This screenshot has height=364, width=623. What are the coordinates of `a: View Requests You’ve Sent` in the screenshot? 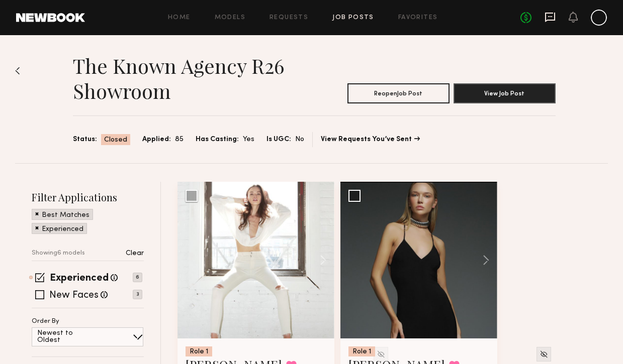 It's located at (370, 140).